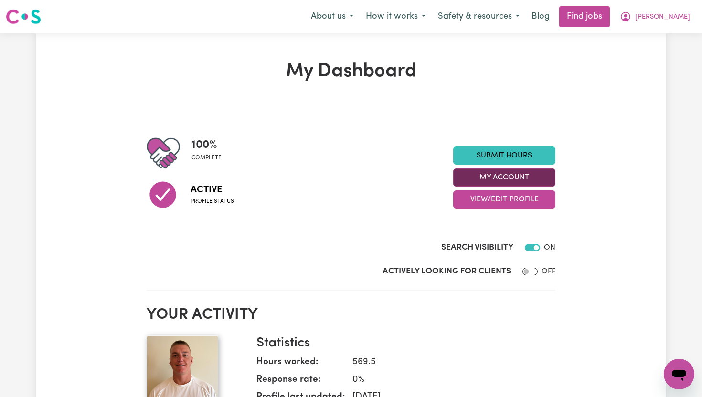  I want to click on a: Submit Hours, so click(504, 156).